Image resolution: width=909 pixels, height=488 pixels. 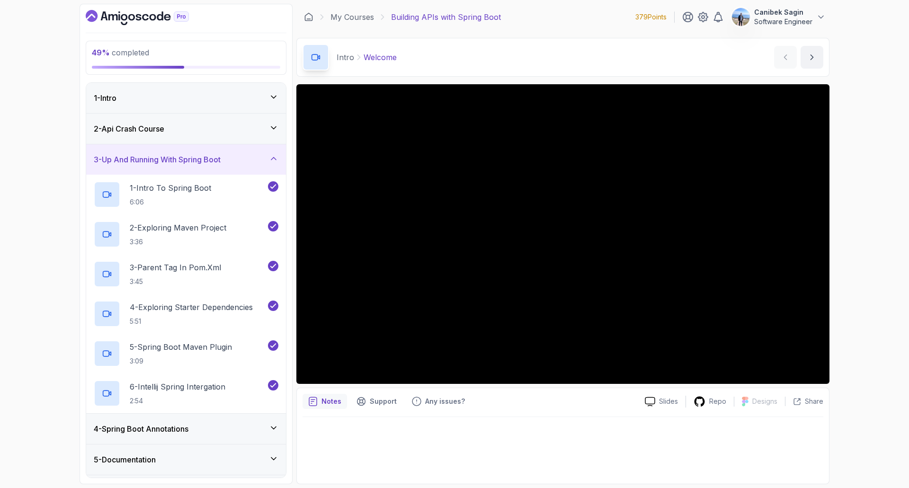 I want to click on h3: 2 - Api Crash Course, so click(x=129, y=129).